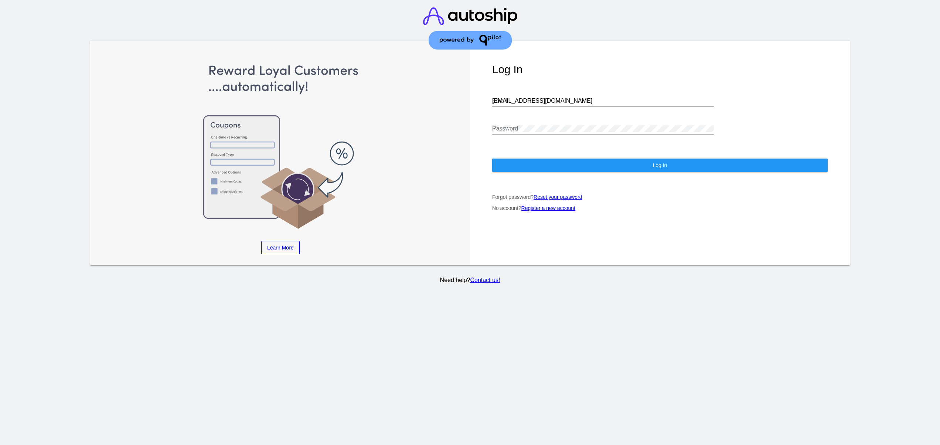 The image size is (940, 445). Describe the element at coordinates (660, 165) in the screenshot. I see `button: Log In` at that location.